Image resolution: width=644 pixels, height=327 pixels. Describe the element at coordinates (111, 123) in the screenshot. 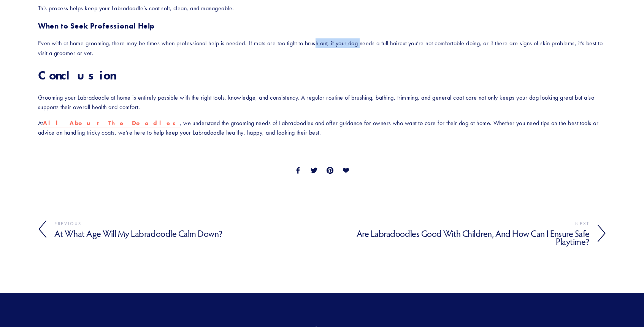

I see `a: All About The Doodles` at that location.